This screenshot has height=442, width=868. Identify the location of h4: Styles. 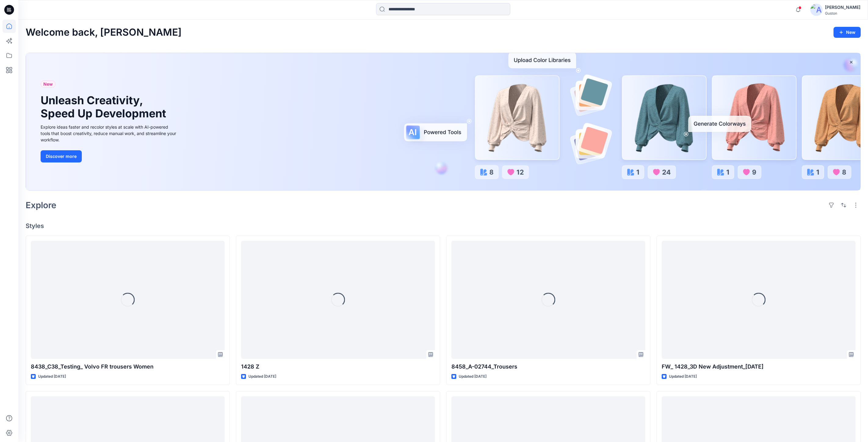
(443, 226).